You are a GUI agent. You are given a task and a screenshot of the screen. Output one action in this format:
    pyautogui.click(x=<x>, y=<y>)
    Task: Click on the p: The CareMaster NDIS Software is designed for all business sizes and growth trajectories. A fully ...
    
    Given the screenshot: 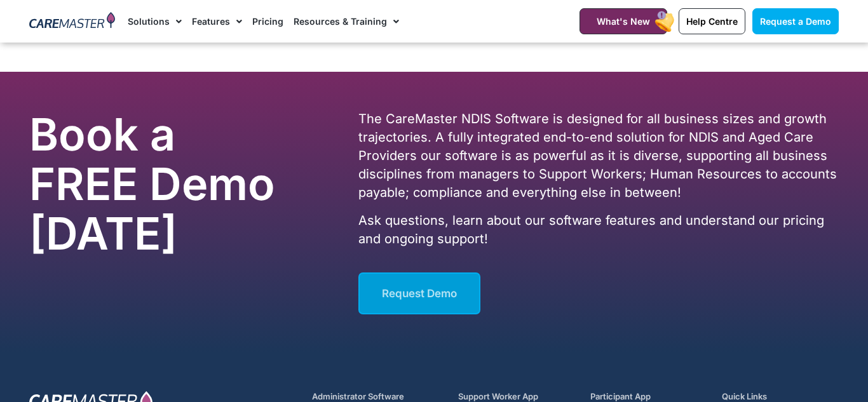 What is the action you would take?
    pyautogui.click(x=599, y=155)
    